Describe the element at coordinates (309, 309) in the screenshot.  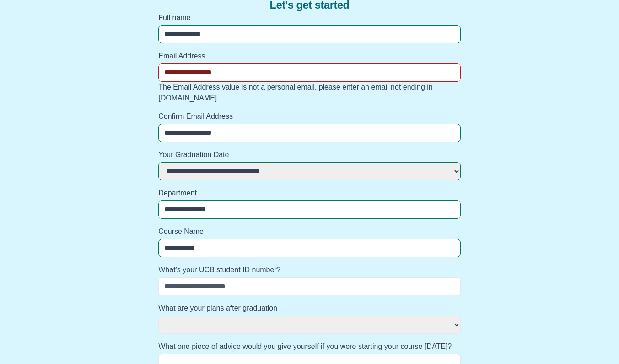
I see `label: What are your plans after graduation` at that location.